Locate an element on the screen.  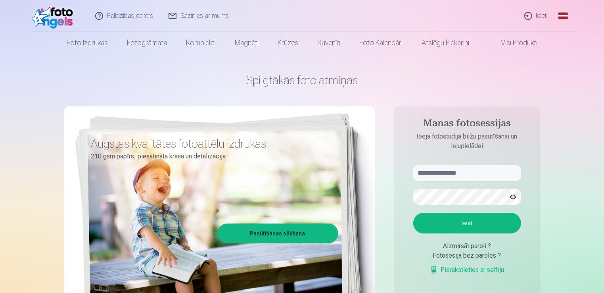
img: /fa1 is located at coordinates (54, 16).